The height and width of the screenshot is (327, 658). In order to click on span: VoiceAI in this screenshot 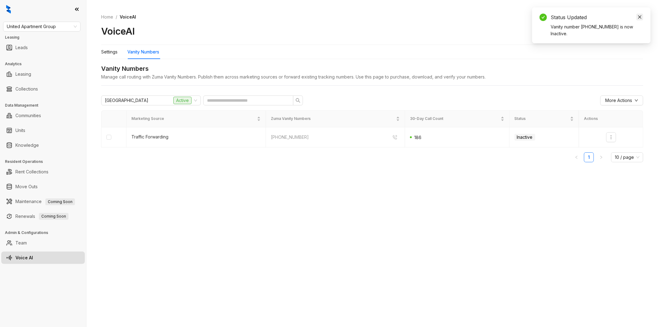, I will do `click(128, 17)`.